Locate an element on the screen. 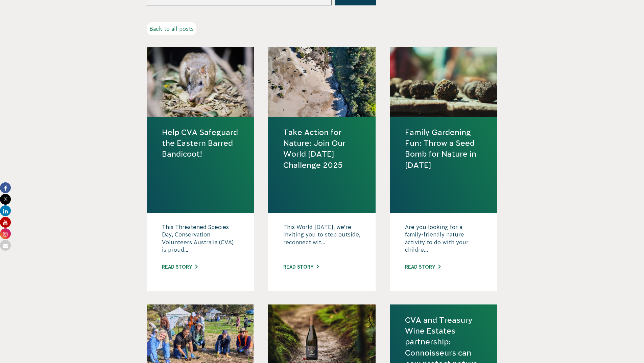  a: Back to all posts is located at coordinates (171, 29).